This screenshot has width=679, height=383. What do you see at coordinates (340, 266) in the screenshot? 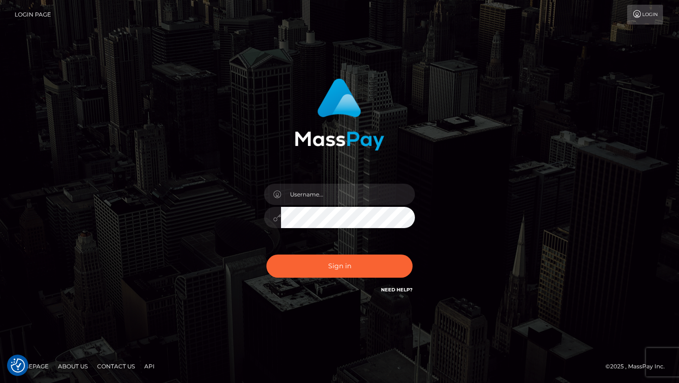
I see `button: Sign in` at bounding box center [340, 266].